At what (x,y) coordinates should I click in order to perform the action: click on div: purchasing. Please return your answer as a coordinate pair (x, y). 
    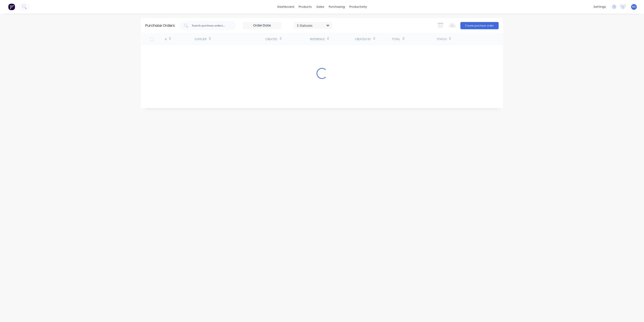
    Looking at the image, I should click on (337, 7).